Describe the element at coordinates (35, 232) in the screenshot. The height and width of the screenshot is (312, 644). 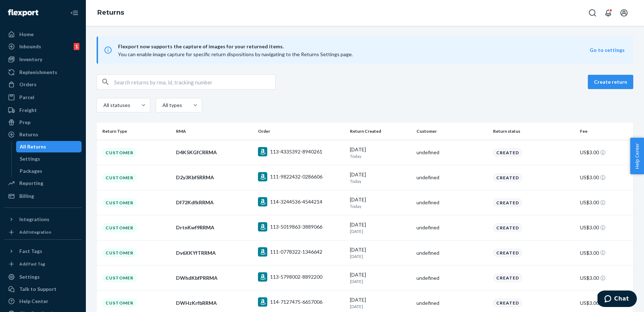
I see `div: Add Integration` at that location.